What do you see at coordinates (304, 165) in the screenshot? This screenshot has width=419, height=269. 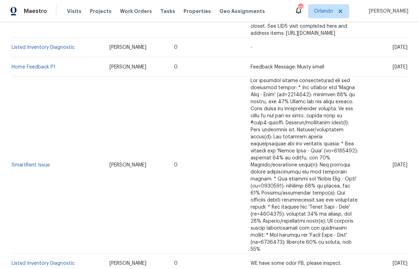 I see `span: Lor ipsumdol sitame consecteturad eli sed doeiusmod tempor: * Inc utlabor etd 'Magna Aliq - Enim'...` at bounding box center [304, 165].